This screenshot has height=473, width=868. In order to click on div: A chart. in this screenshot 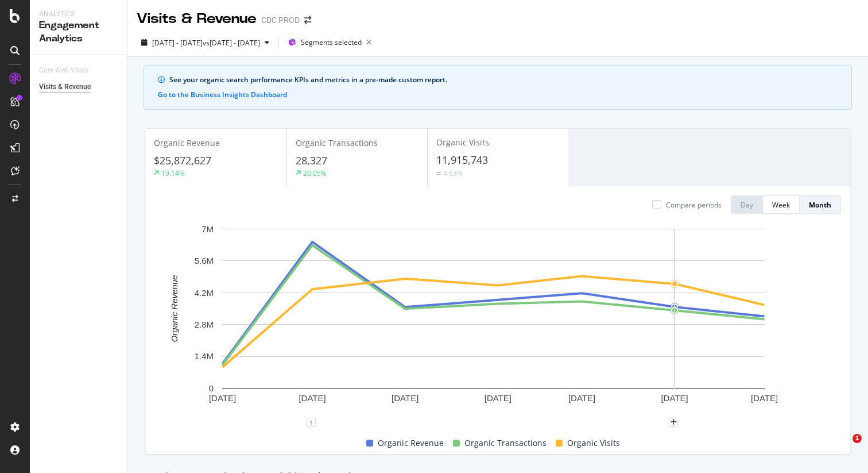, I will do `click(493, 322)`.